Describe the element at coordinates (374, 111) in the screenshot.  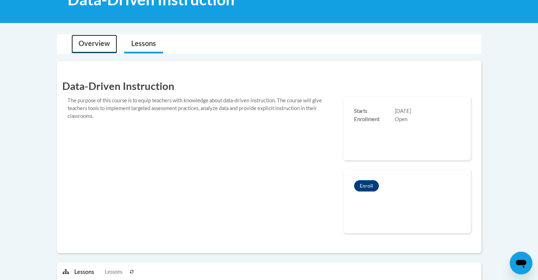
I see `span: Starts` at that location.